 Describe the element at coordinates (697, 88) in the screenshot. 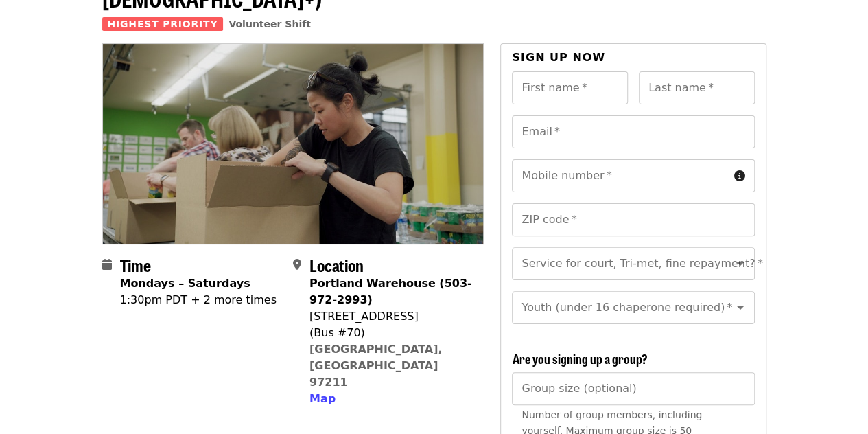

I see `input: Last name` at that location.